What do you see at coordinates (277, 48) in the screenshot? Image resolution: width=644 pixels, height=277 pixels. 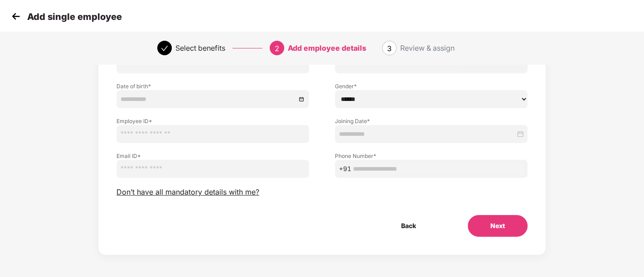 I see `span: 2` at bounding box center [277, 48].